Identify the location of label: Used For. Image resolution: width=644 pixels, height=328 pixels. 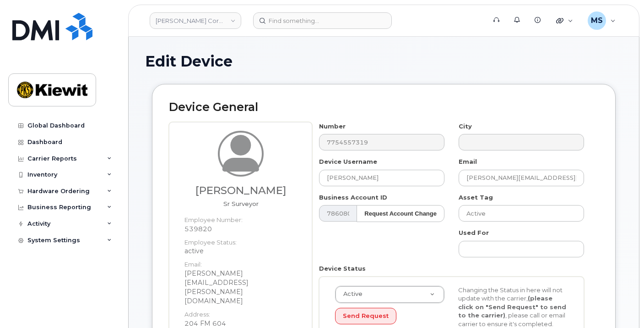
(474, 233).